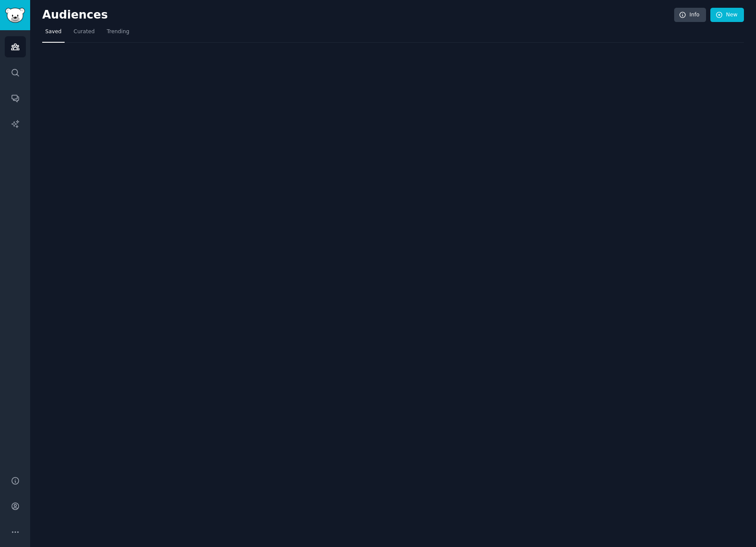 The height and width of the screenshot is (547, 756). I want to click on span: Trending, so click(118, 32).